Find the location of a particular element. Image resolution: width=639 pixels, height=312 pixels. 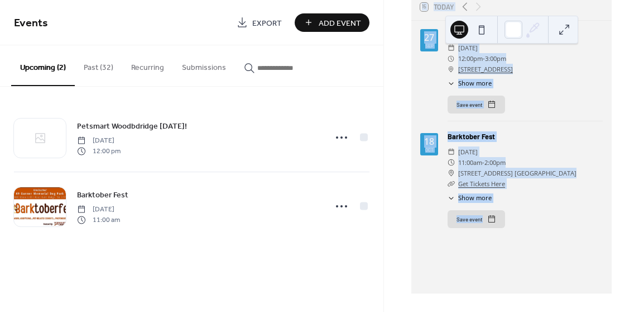

span: 11:00am is located at coordinates (470, 162).